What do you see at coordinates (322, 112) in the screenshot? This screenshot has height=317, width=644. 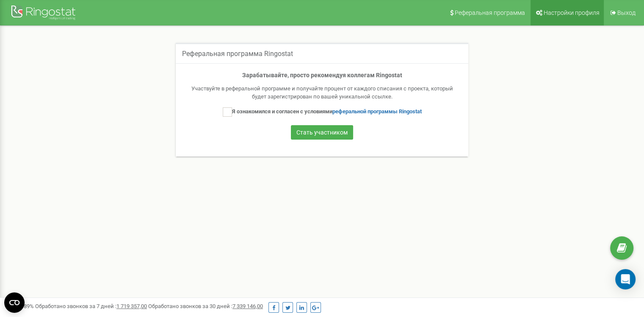 I see `label: Я ознакомился и согласен с условиями` at bounding box center [322, 112].